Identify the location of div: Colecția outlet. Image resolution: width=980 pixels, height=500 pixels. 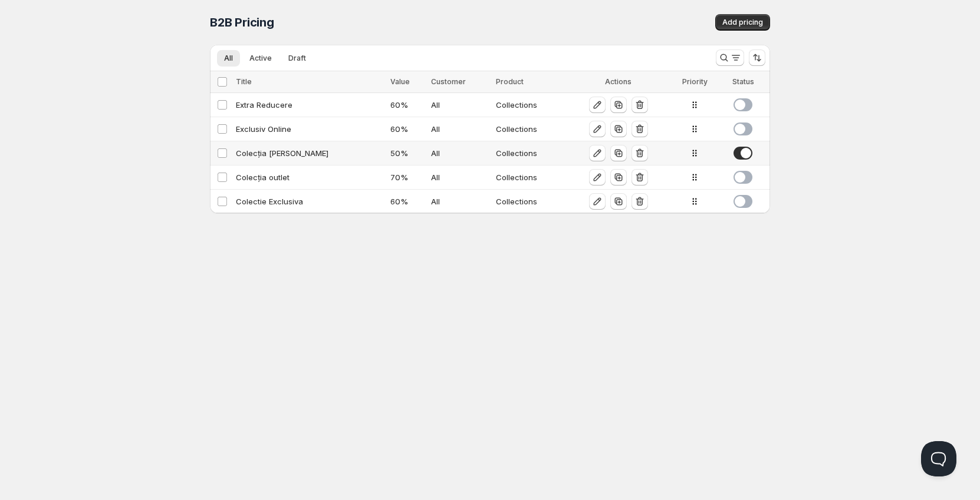
(310, 177).